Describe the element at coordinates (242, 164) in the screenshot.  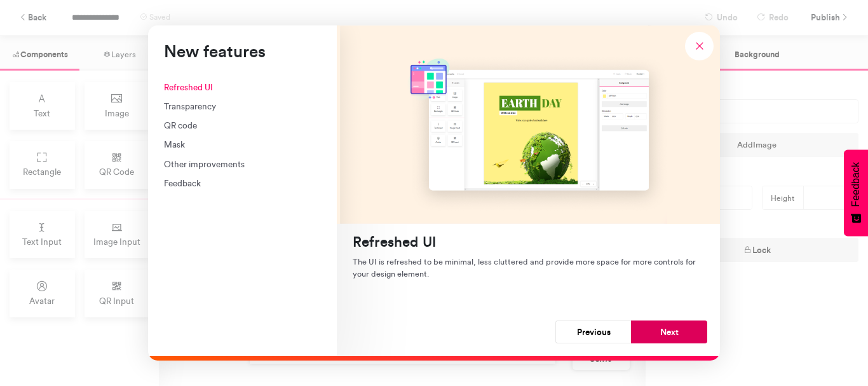
I see `div: Other improvements` at that location.